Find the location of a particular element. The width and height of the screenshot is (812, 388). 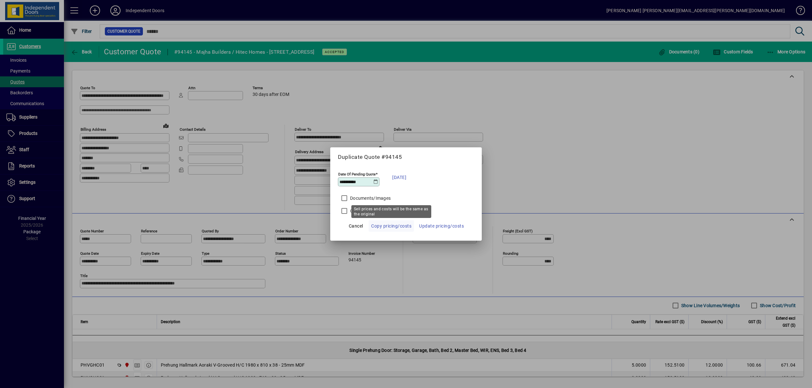

button: Update pricing/costs is located at coordinates (441, 226).